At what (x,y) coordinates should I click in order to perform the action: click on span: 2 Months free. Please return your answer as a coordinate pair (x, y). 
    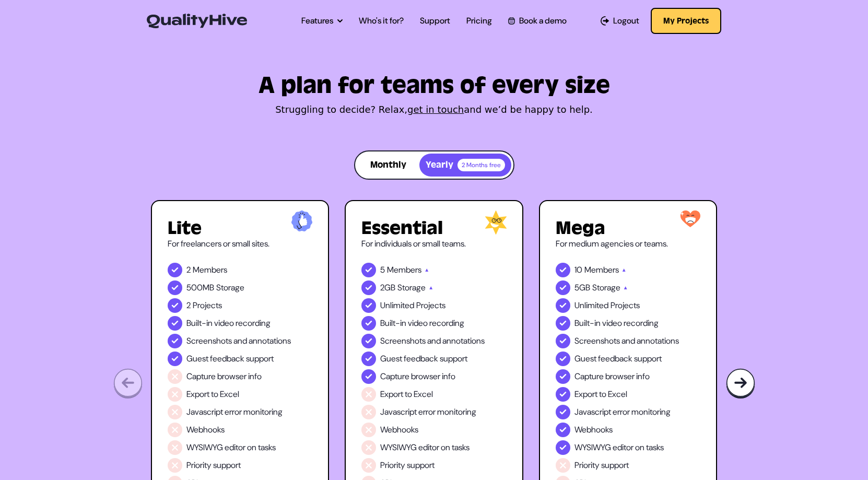
    Looking at the image, I should click on (481, 165).